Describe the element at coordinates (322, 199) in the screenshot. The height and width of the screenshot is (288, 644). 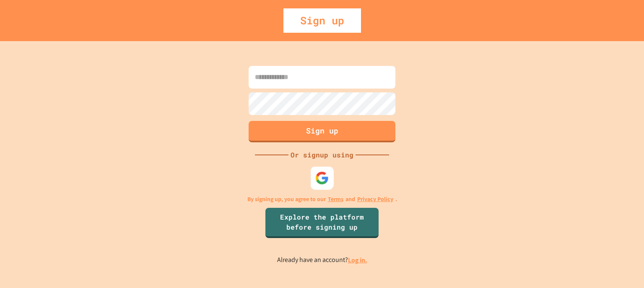
I see `p: By signing up, you agree to our and .` at that location.